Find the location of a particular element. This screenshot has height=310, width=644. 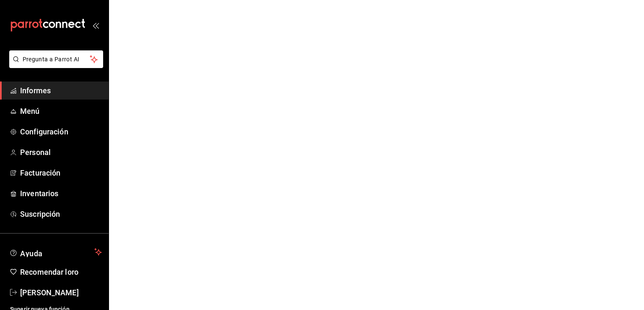

font: Facturación is located at coordinates (40, 173).